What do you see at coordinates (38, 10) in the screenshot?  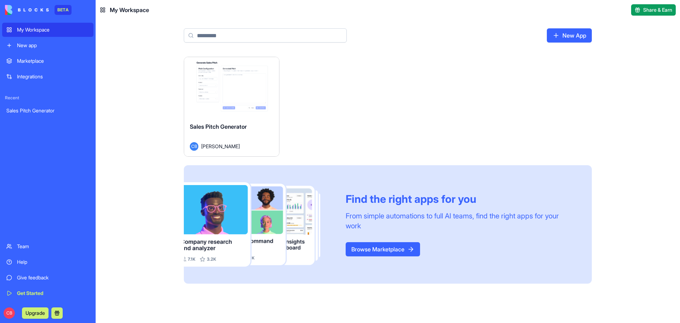 I see `a: BETA` at bounding box center [38, 10].